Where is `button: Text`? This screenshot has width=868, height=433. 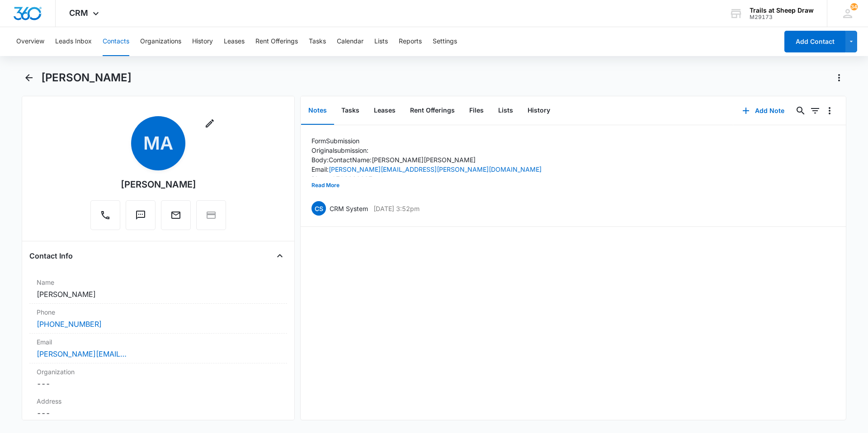
button: Text is located at coordinates (141, 215).